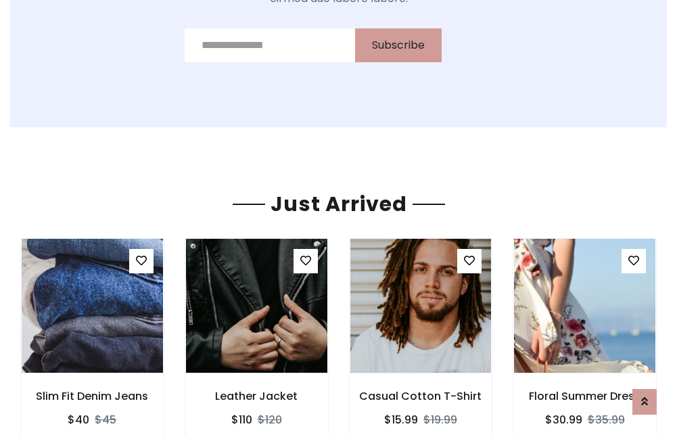 The image size is (677, 435). Describe the element at coordinates (106, 419) in the screenshot. I see `del: $45` at that location.